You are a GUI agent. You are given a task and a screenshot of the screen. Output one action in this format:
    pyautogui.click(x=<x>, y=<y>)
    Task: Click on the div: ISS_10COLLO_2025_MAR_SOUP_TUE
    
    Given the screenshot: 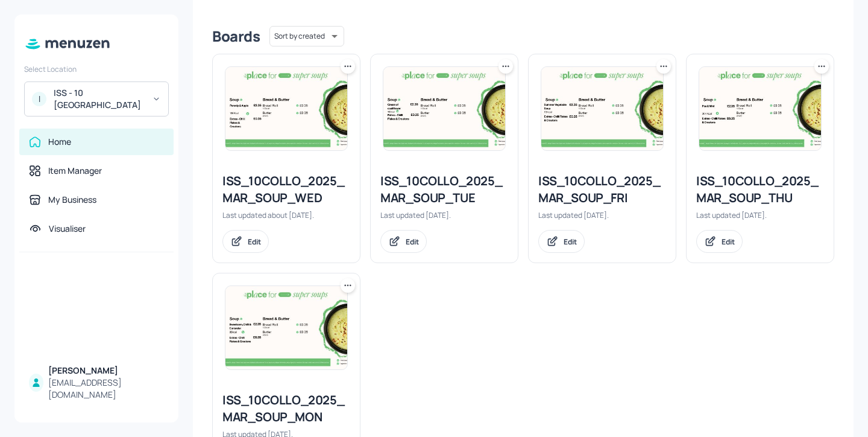 What is the action you would take?
    pyautogui.click(x=444, y=189)
    